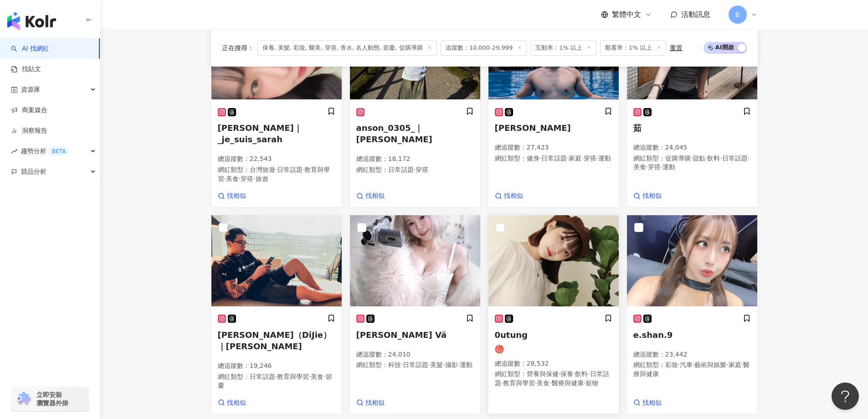 The width and height of the screenshot is (868, 419). What do you see at coordinates (553, 315) in the screenshot?
I see `a: KOL Avatar0utung總追蹤數：28,532網紅類型：營養與保健·保養·飲料·日常話題·教育與學習·美食·醫療與健康·寵物` at bounding box center [553, 315].